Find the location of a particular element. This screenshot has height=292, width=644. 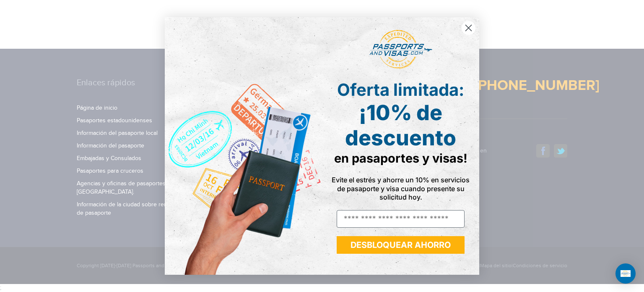

div: Open Intercom Messenger is located at coordinates (626, 273).